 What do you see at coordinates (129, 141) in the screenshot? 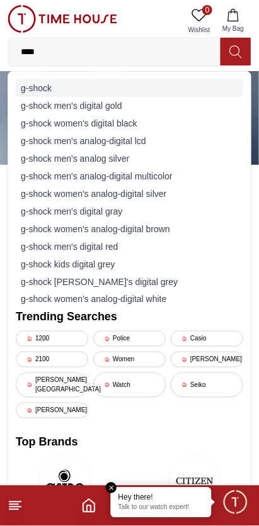
I see `div: g-shock men's analog-digital lcd` at bounding box center [129, 141].